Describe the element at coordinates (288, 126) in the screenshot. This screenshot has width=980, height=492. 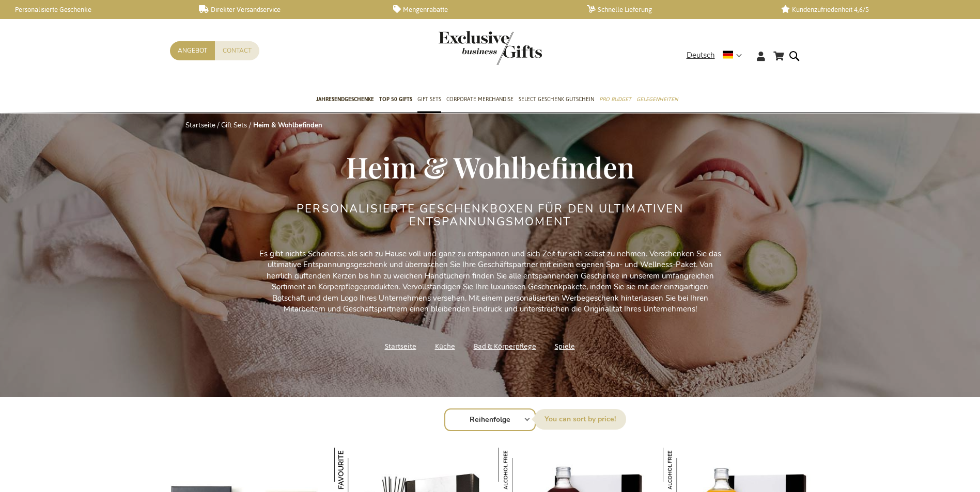
I see `strong: Heim & Wohlbefinden` at that location.